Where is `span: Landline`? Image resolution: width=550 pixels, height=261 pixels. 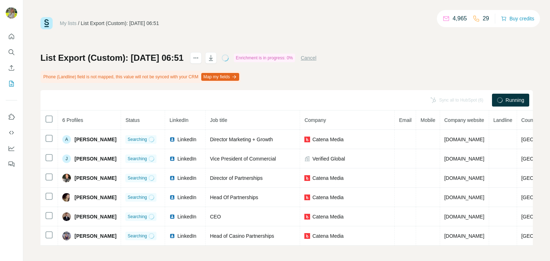
span: Landline is located at coordinates (502, 120).